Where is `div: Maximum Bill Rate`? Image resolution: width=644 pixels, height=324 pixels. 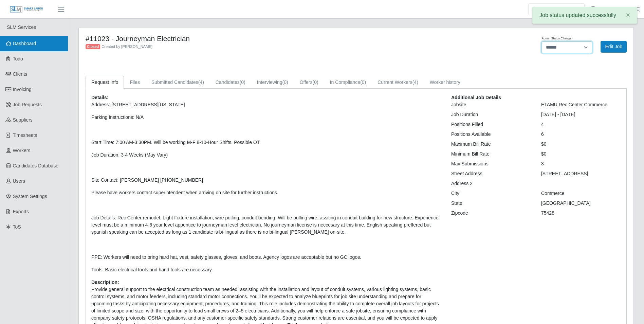 div: Maximum Bill Rate is located at coordinates (491, 144).